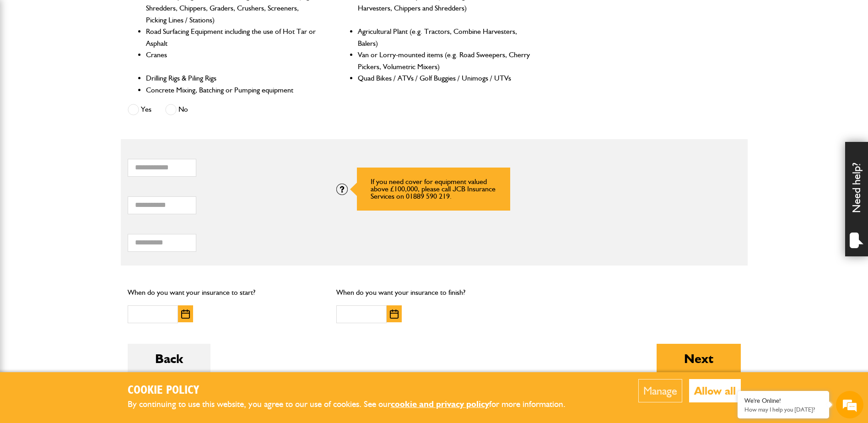 The height and width of the screenshot is (423, 868). I want to click on button: Back, so click(169, 358).